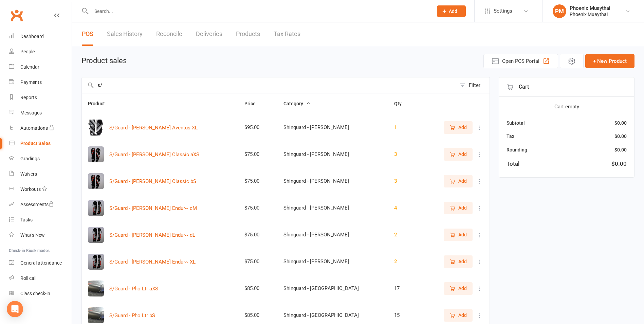  I want to click on a: What's New, so click(40, 235).